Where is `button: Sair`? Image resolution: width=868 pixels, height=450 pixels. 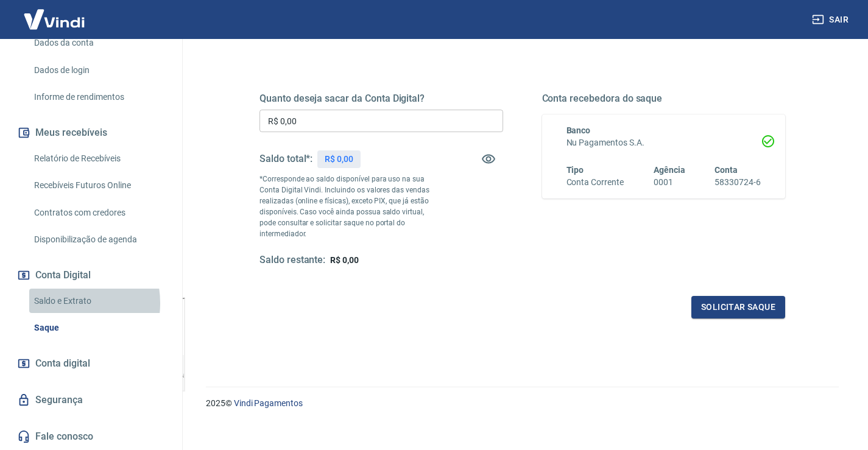 button: Sair is located at coordinates (831, 20).